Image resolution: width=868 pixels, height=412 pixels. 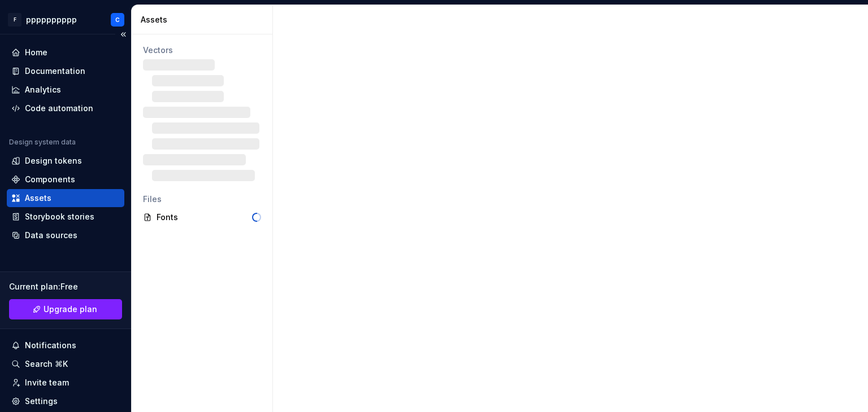 What do you see at coordinates (202, 199) in the screenshot?
I see `div: Files` at bounding box center [202, 199].